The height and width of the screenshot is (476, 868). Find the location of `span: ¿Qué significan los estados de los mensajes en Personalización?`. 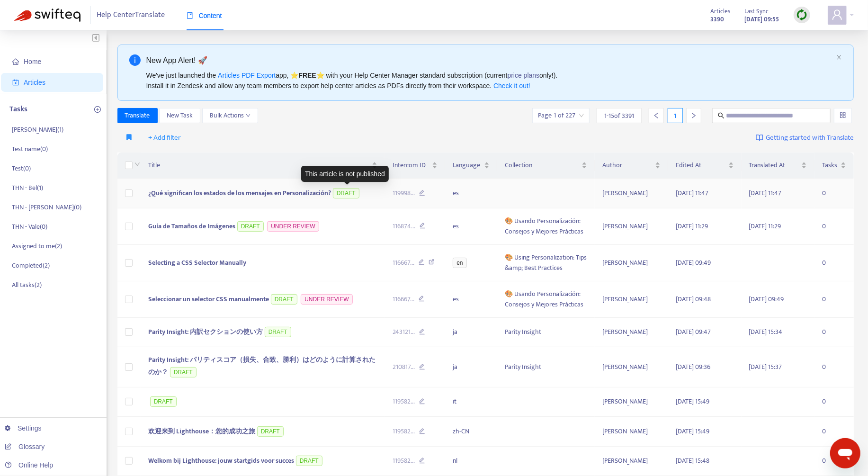

span: ¿Qué significan los estados de los mensajes en Personalización? is located at coordinates (240, 193).